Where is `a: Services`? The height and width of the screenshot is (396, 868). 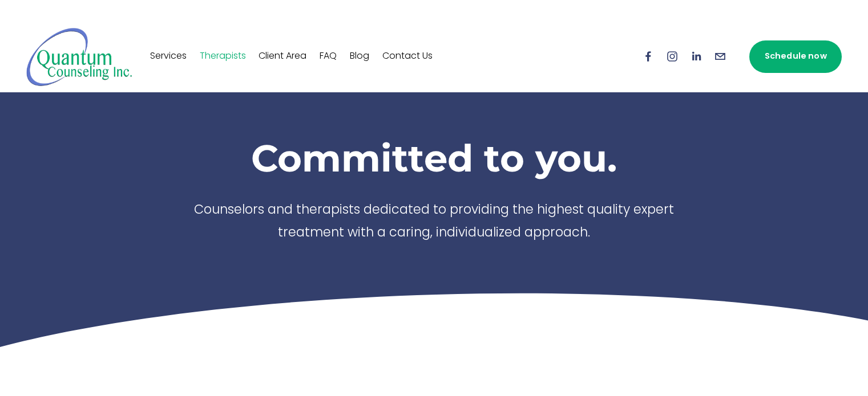
a: Services is located at coordinates (168, 57).